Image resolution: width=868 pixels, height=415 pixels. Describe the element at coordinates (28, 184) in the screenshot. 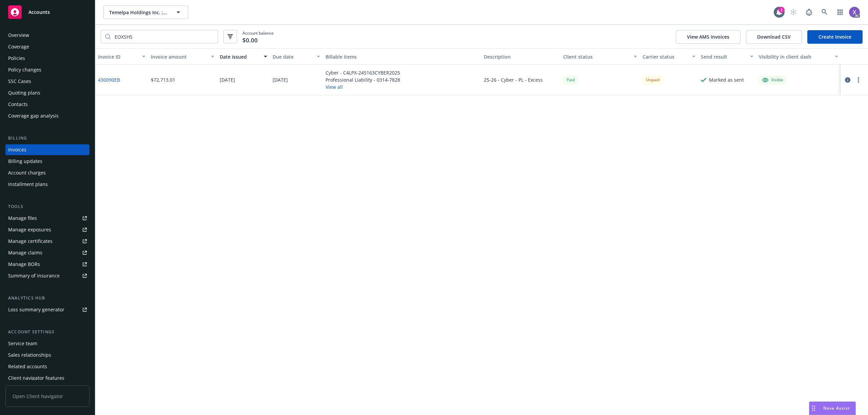

I see `div: Installment plans` at that location.